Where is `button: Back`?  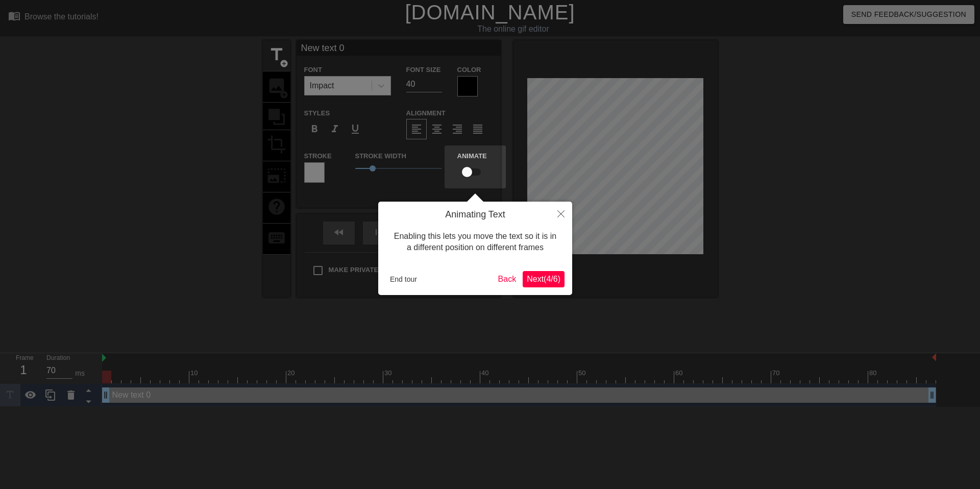
button: Back is located at coordinates (507, 279).